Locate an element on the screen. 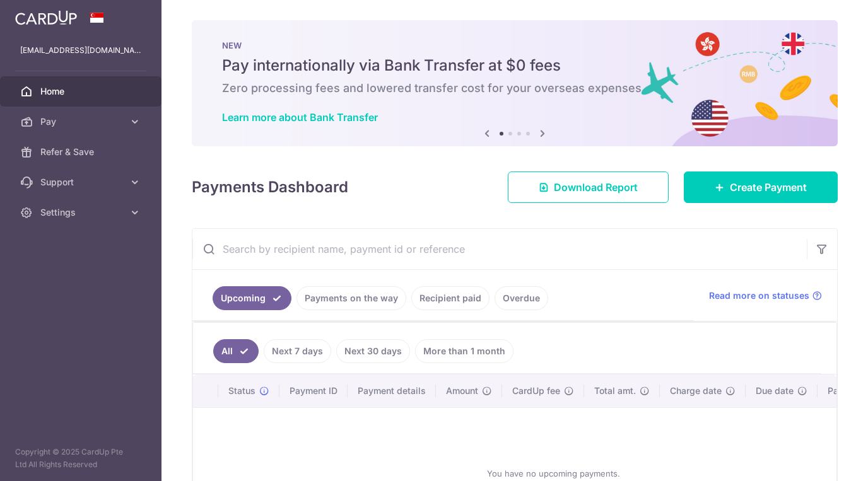  span: Read more on statuses is located at coordinates (759, 295).